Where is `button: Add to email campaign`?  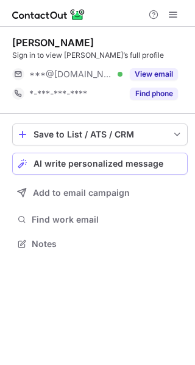
button: Add to email campaign is located at coordinates (100, 193).